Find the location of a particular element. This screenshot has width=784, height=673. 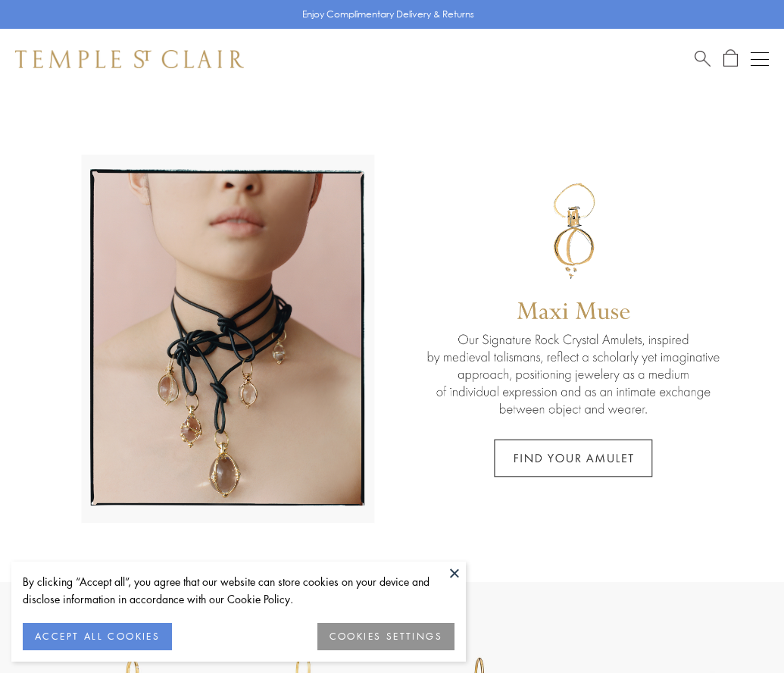

a: Open Shopping Bag is located at coordinates (730, 58).